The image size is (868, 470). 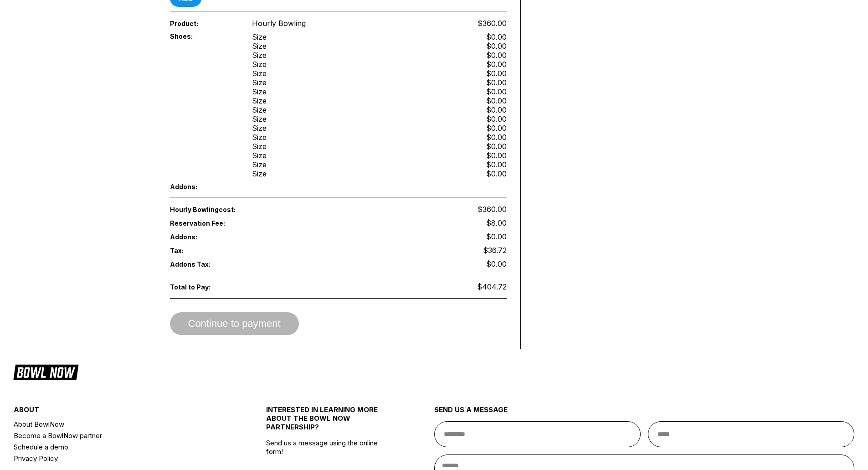 I want to click on span: Shoes:, so click(x=203, y=36).